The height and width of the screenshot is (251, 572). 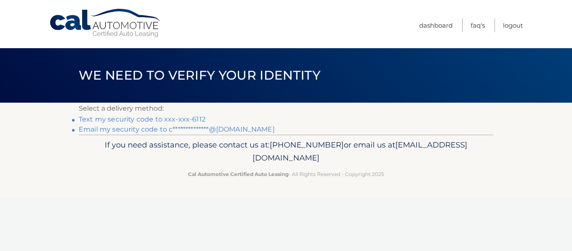 I want to click on a: FAQ's, so click(x=478, y=25).